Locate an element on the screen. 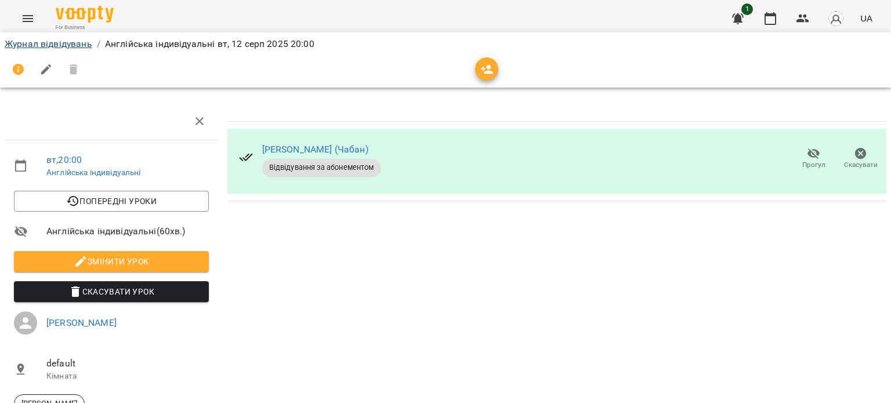 The image size is (891, 403). button: Скасувати is located at coordinates (861, 159).